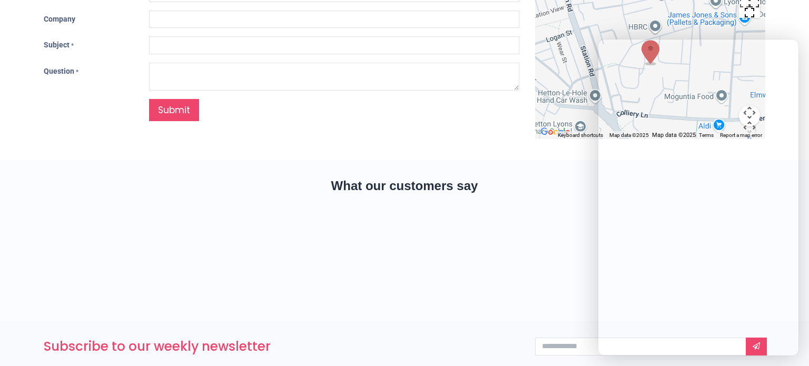  I want to click on span: Subject, so click(56, 45).